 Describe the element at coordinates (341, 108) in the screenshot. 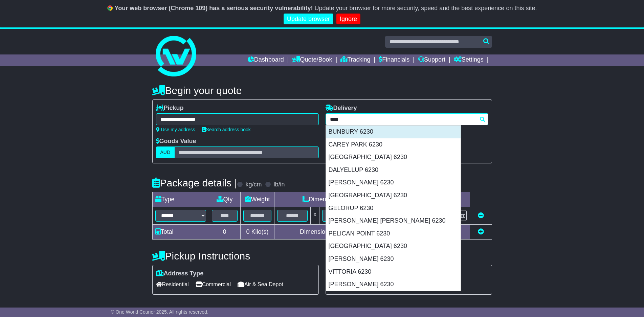

I see `label: Delivery` at that location.